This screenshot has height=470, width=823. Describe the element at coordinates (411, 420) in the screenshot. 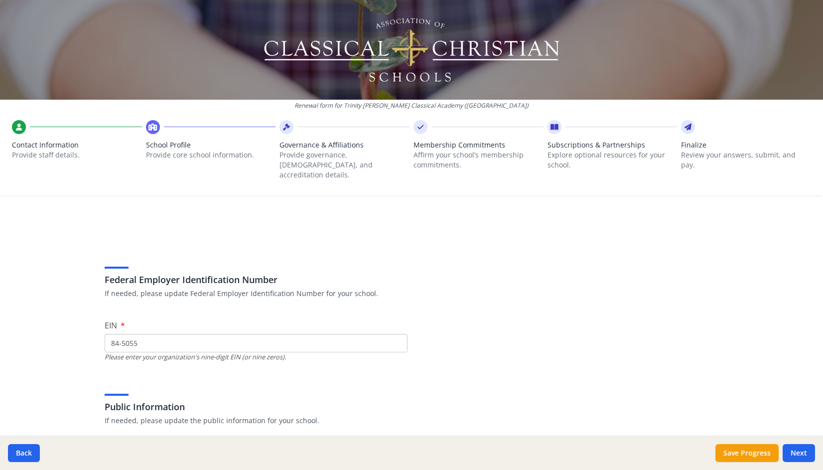

I see `p: If needed, please update the public information for your school.` at that location.